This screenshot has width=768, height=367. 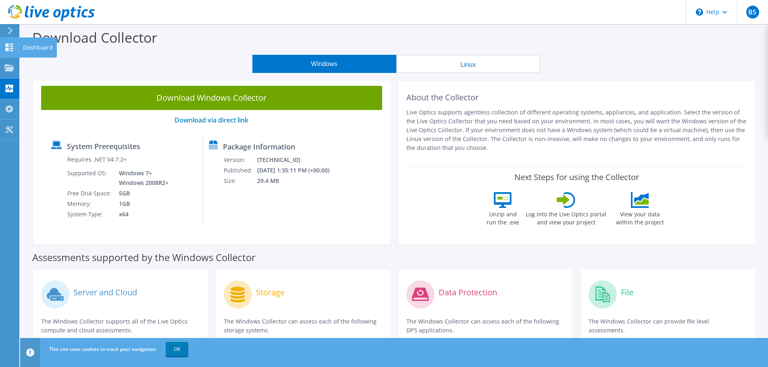 What do you see at coordinates (468, 293) in the screenshot?
I see `label: Data Protection` at bounding box center [468, 293].